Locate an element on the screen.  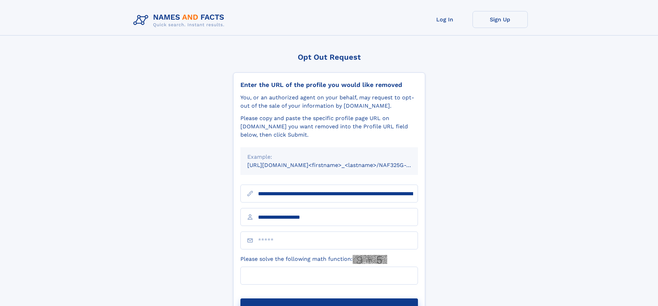
div: Opt Out Request is located at coordinates (329, 57).